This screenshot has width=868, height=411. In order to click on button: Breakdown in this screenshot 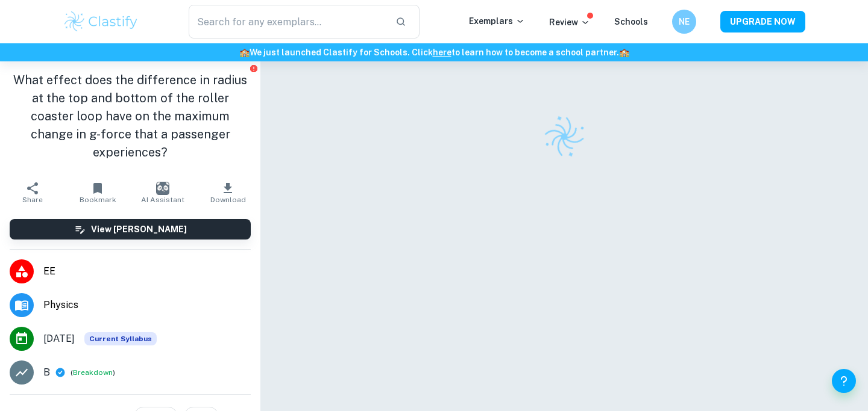, I will do `click(93, 372)`.